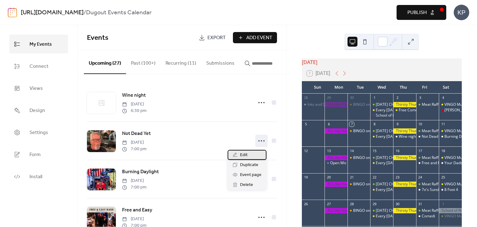 Image resolution: width=477 pixels, height=227 pixels. What do you see at coordinates (247, 185) in the screenshot?
I see `span: Delete` at bounding box center [247, 185].